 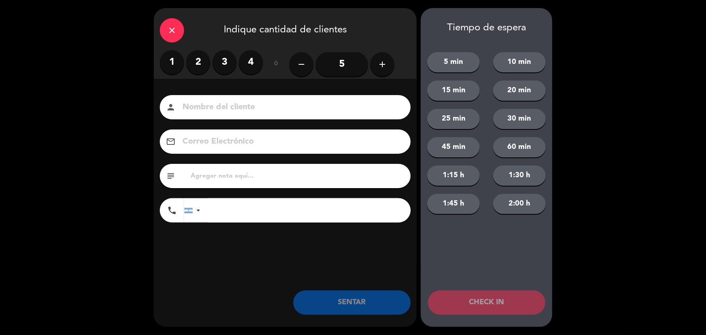 I want to click on i: subject, so click(x=171, y=176).